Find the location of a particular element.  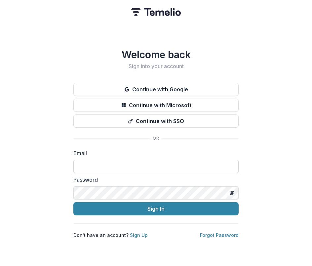

label: Password is located at coordinates (154, 180).